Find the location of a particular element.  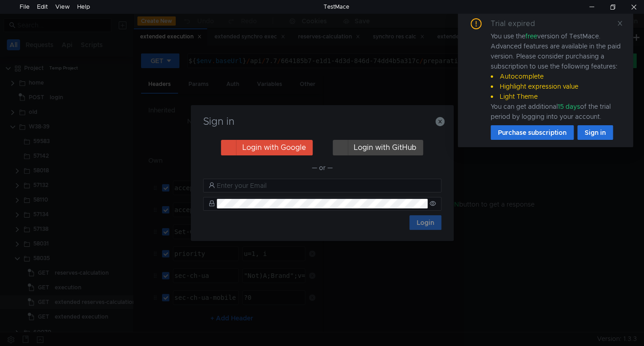

div: — or — is located at coordinates (322, 167).